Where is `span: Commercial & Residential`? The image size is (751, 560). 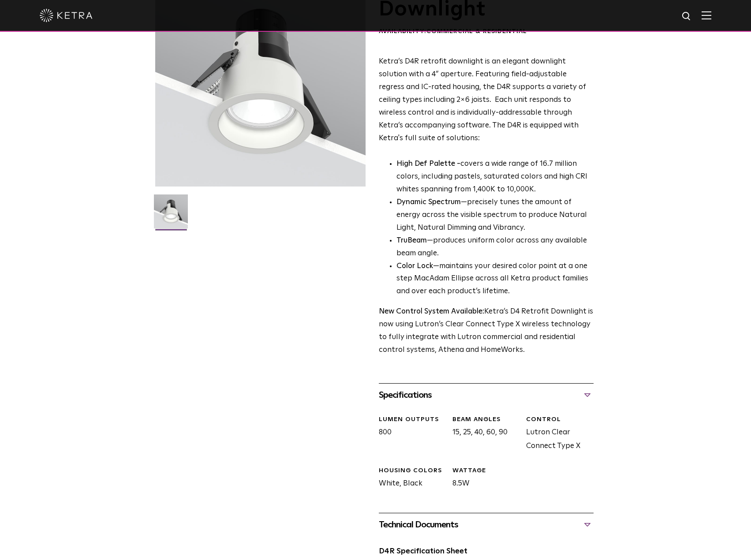
span: Commercial & Residential is located at coordinates (476, 31).